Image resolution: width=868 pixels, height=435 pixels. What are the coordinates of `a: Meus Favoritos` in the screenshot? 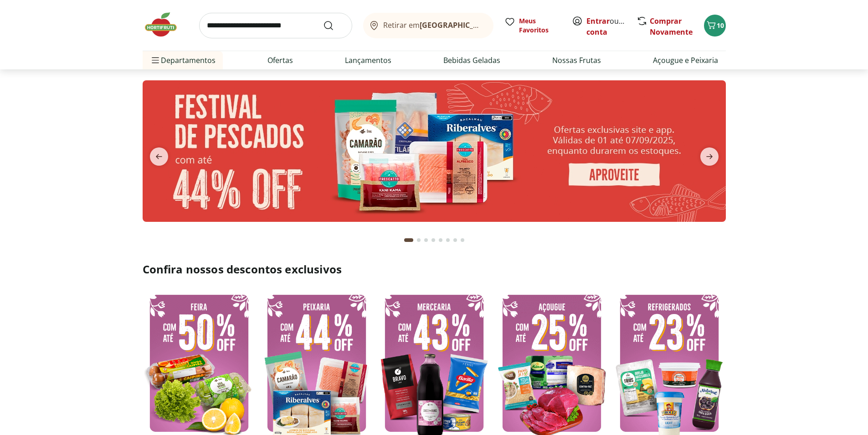 It's located at (533, 25).